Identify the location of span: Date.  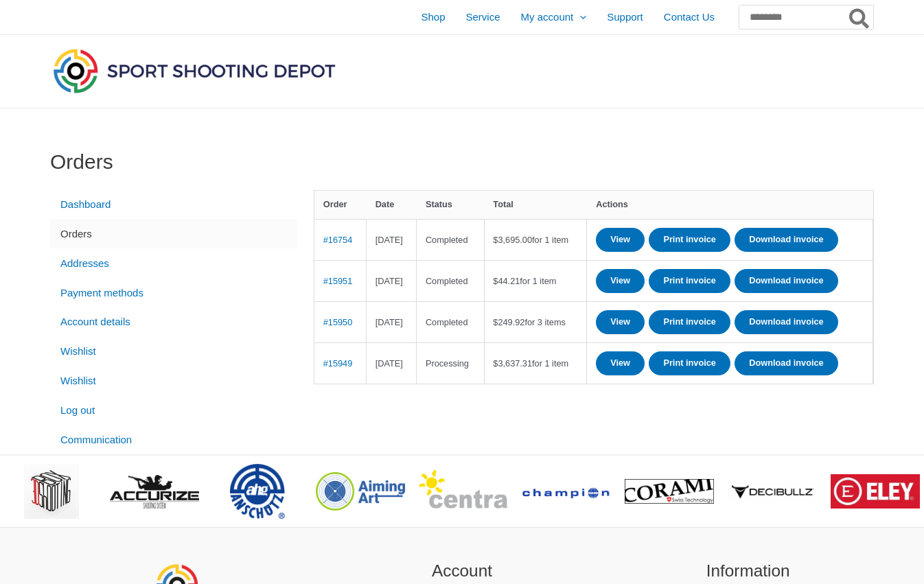
(385, 204).